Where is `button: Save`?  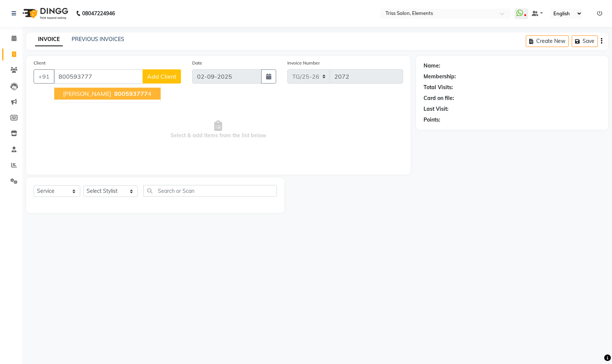 button: Save is located at coordinates (585, 41).